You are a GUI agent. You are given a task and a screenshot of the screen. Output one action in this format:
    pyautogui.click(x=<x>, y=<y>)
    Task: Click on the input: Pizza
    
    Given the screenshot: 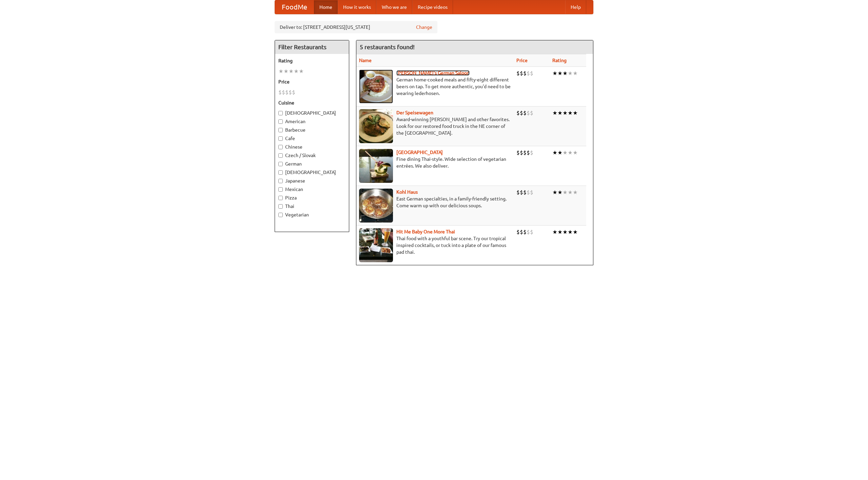 What is the action you would take?
    pyautogui.click(x=280, y=198)
    